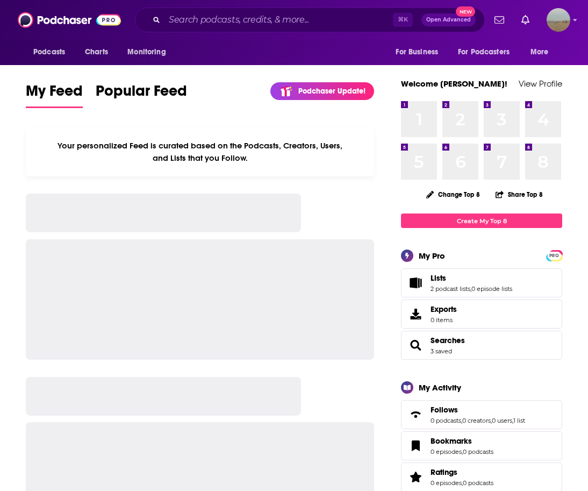 The width and height of the screenshot is (588, 491). What do you see at coordinates (54, 94) in the screenshot?
I see `span: My Feed` at bounding box center [54, 94].